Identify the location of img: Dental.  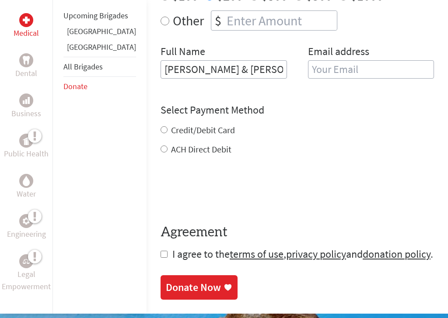
(26, 60).